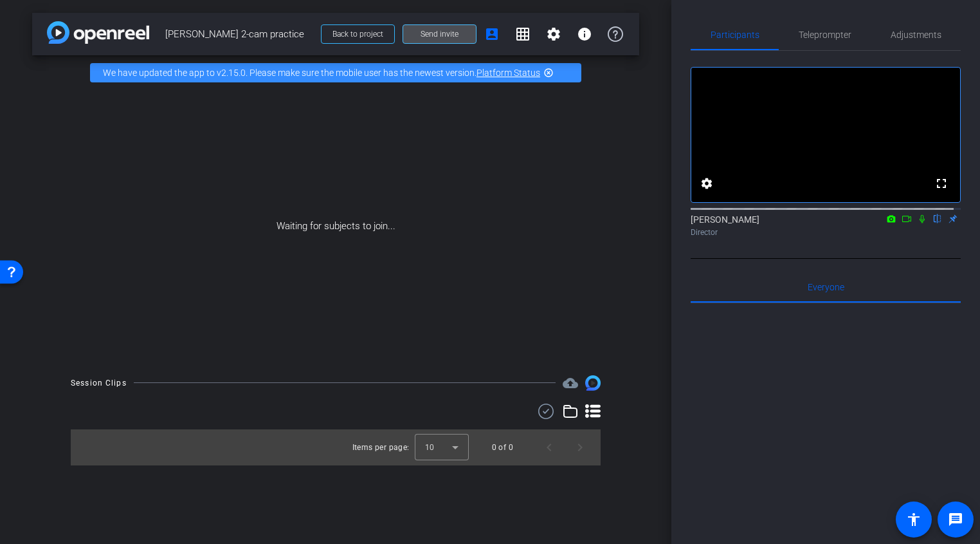 This screenshot has width=980, height=544. Describe the element at coordinates (336, 226) in the screenshot. I see `div: Waiting for subjects to join...` at that location.